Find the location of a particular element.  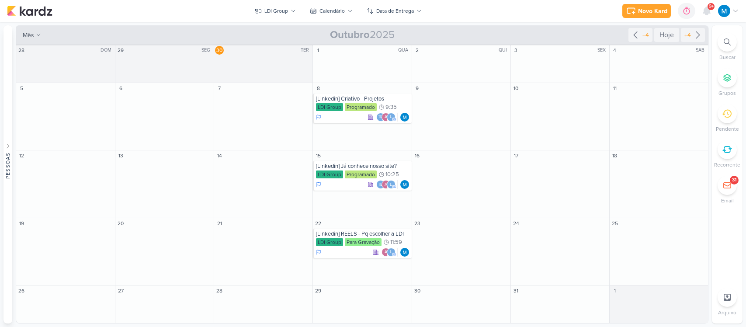

div: 25 is located at coordinates (615, 223).